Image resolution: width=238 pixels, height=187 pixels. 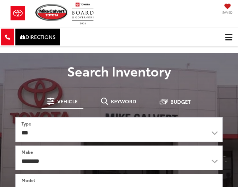 I want to click on span: Keyword, so click(x=124, y=101).